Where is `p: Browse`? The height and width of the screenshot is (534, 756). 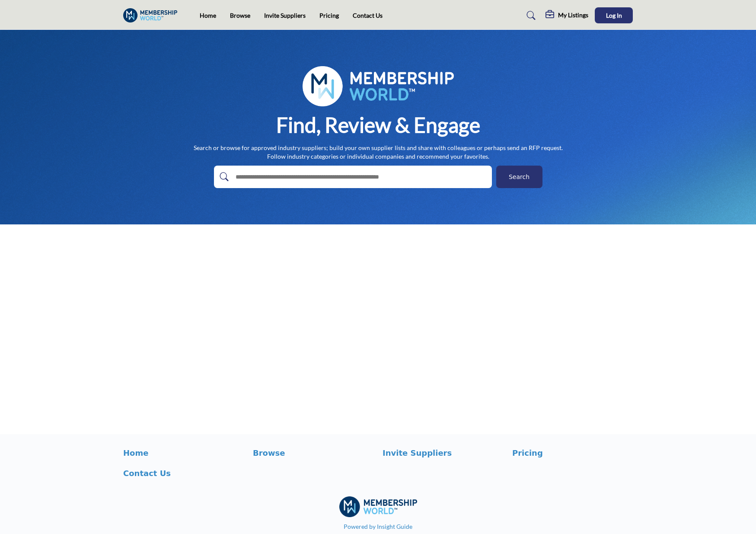 p: Browse is located at coordinates (313, 453).